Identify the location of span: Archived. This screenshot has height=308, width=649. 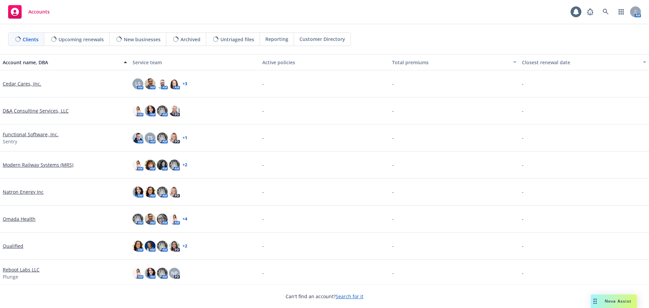
(190, 39).